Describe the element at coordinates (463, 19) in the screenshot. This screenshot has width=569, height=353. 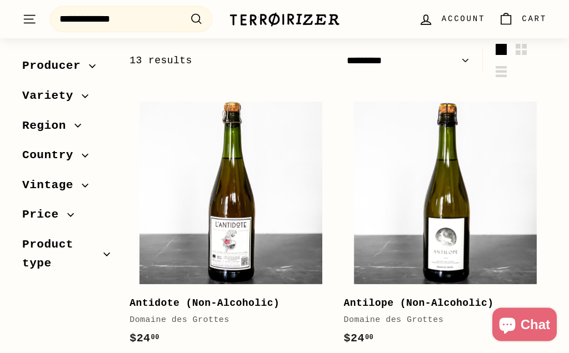
I see `span: Account` at that location.